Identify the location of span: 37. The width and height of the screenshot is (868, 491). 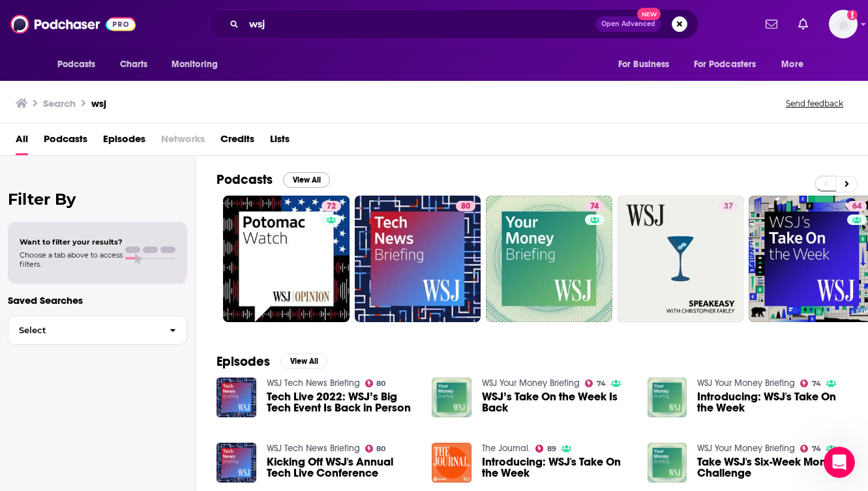
(728, 207).